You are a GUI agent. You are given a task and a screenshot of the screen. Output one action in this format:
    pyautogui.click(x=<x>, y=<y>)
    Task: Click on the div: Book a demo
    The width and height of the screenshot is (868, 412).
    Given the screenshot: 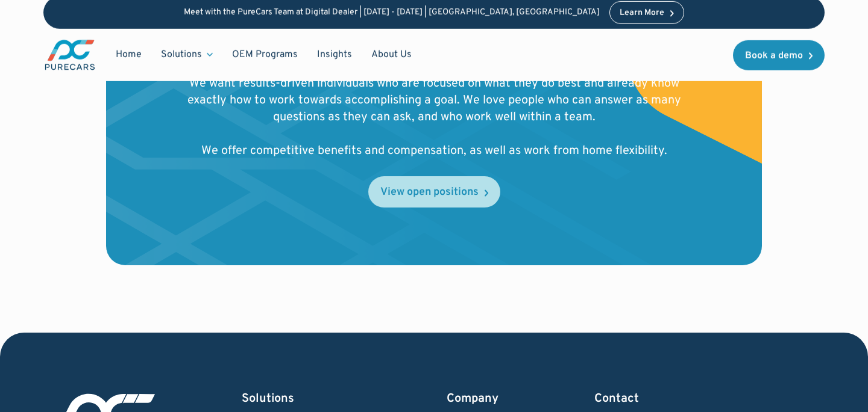 What is the action you would take?
    pyautogui.click(x=774, y=56)
    